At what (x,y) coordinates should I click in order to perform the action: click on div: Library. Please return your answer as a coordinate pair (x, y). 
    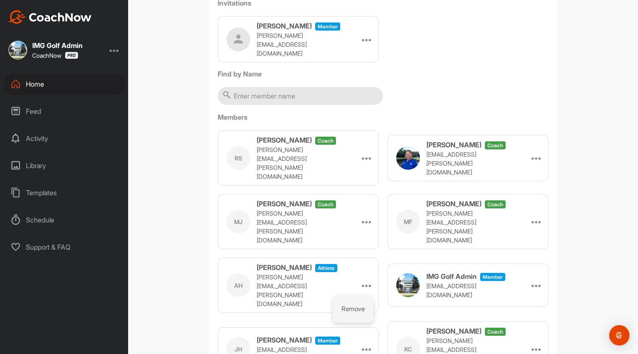
    Looking at the image, I should click on (64, 165).